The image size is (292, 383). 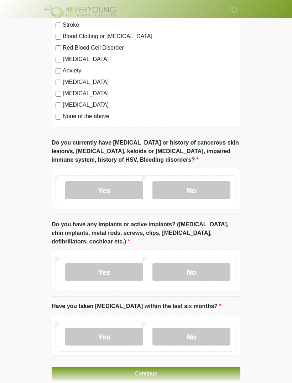 I want to click on button: Continue, so click(x=146, y=374).